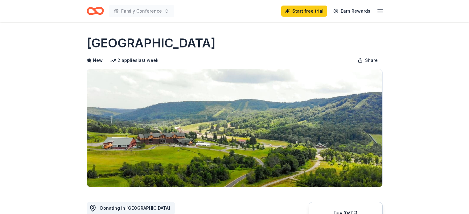 Image resolution: width=469 pixels, height=214 pixels. Describe the element at coordinates (142, 11) in the screenshot. I see `button: Family Conference` at that location.